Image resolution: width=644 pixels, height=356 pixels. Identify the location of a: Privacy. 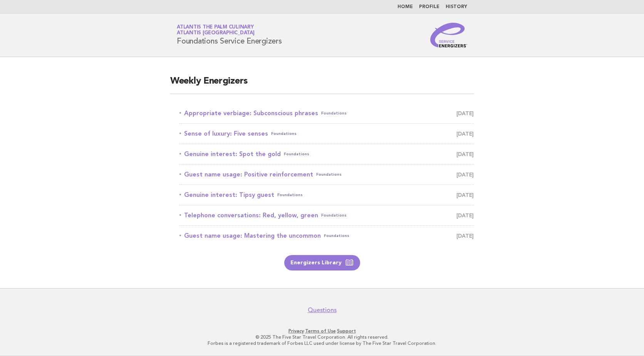
(296, 331).